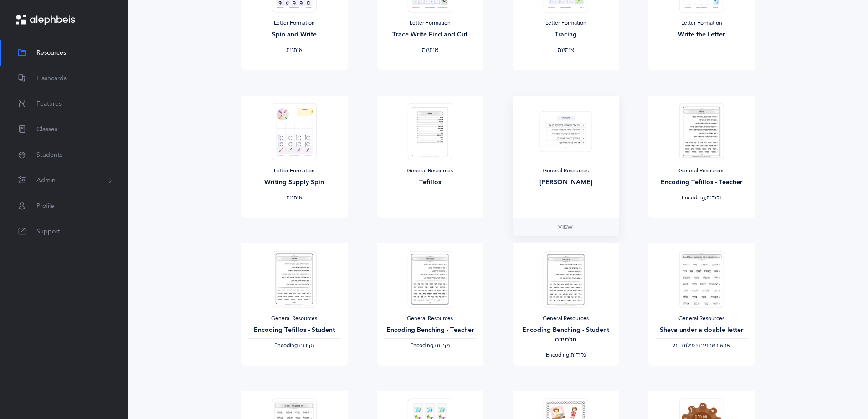 The height and width of the screenshot is (419, 868). Describe the element at coordinates (49, 104) in the screenshot. I see `span: Features` at that location.